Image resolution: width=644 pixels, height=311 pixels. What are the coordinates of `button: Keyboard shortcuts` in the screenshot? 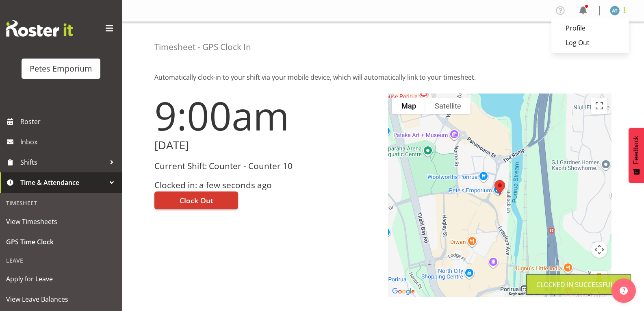 It's located at (526, 294).